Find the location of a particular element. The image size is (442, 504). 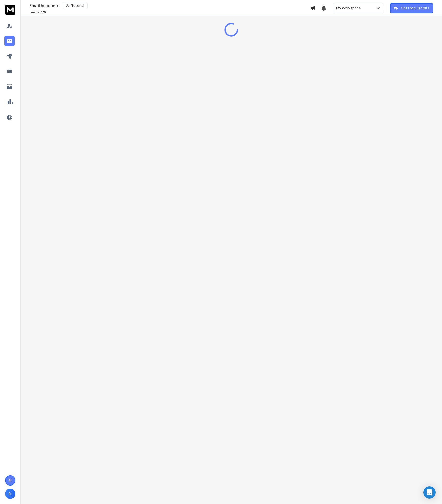

div: Open Intercom Messenger is located at coordinates (429, 492).